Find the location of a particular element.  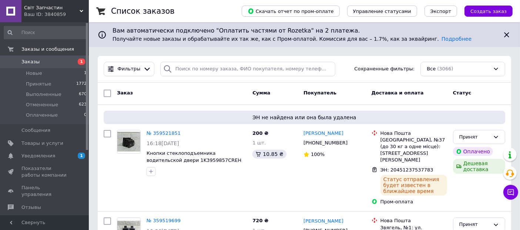

span: Показатели работы компании is located at coordinates (45, 172).